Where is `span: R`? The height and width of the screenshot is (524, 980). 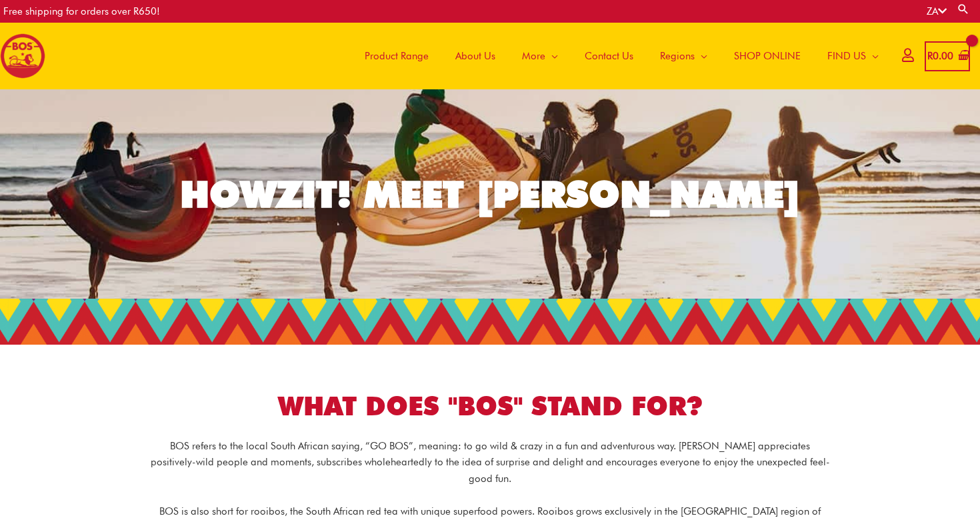
span: R is located at coordinates (930, 56).